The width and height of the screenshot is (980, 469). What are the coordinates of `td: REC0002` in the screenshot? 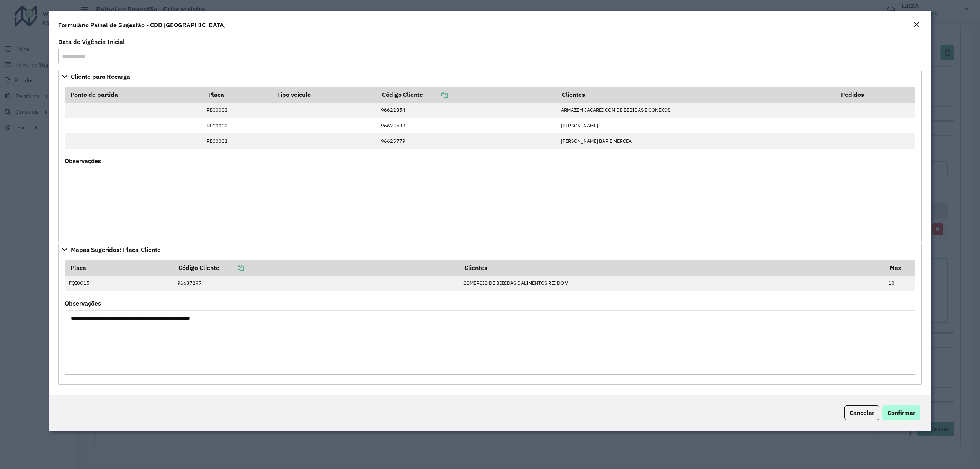 It's located at (237, 125).